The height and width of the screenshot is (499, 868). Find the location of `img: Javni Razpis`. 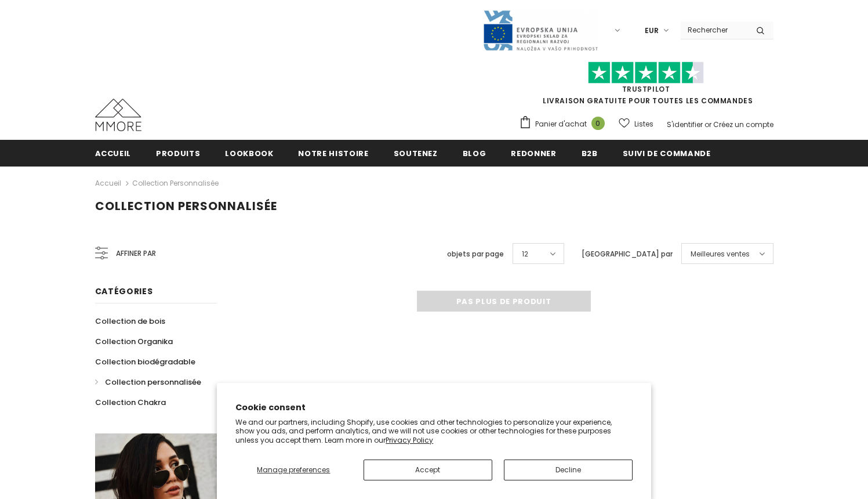

img: Javni Razpis is located at coordinates (541, 30).